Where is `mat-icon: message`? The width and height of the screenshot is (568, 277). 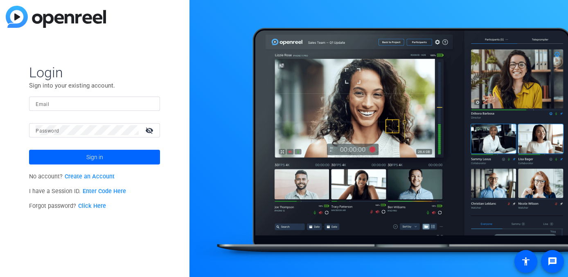
mat-icon: message is located at coordinates (552, 261).